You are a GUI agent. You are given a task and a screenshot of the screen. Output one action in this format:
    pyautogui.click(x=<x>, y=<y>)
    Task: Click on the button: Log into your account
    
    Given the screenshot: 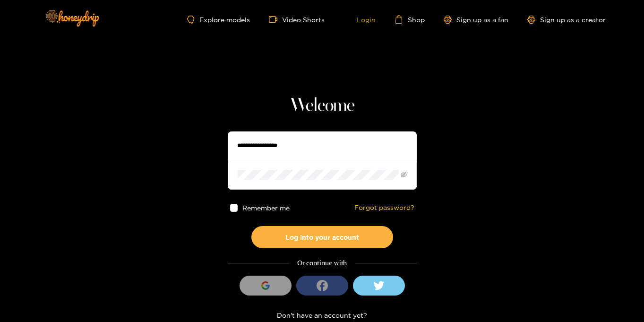 What is the action you would take?
    pyautogui.click(x=322, y=237)
    